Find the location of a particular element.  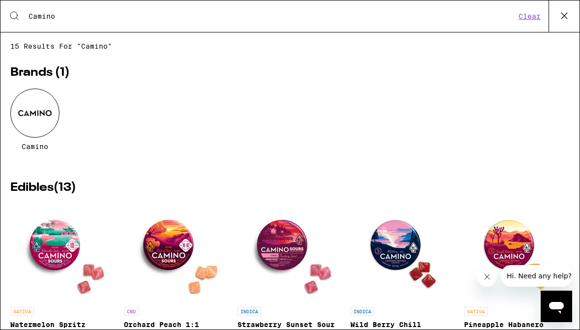

h2: Edibles ( 13 ) is located at coordinates (290, 188).